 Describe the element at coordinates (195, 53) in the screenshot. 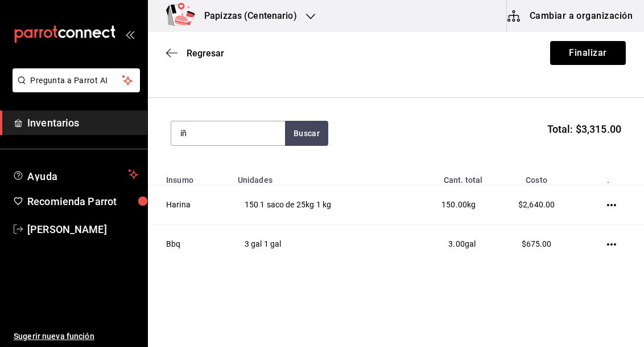

I see `button: Regresar` at that location.